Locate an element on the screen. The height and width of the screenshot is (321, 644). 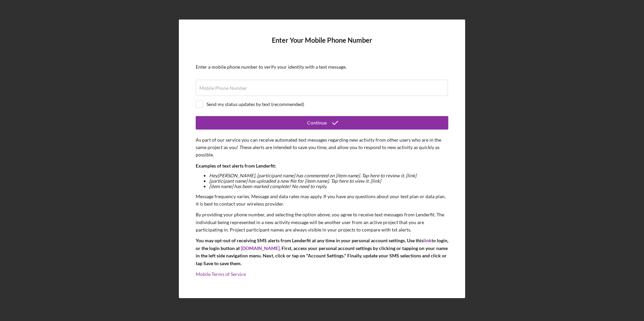
p: You may opt-out of receiving SMS alerts from Lenderfit at any time in your personal account setti... is located at coordinates (322, 252).